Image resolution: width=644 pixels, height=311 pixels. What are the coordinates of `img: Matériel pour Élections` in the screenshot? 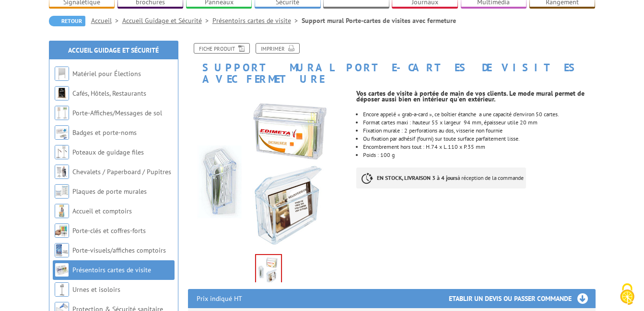 It's located at (62, 74).